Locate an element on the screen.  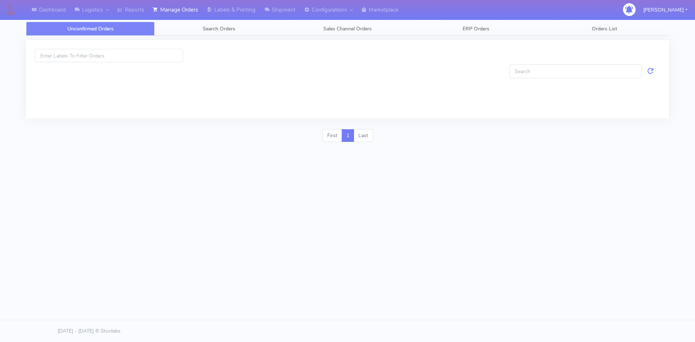
input: Enter Labels To Filter Orders is located at coordinates (109, 55).